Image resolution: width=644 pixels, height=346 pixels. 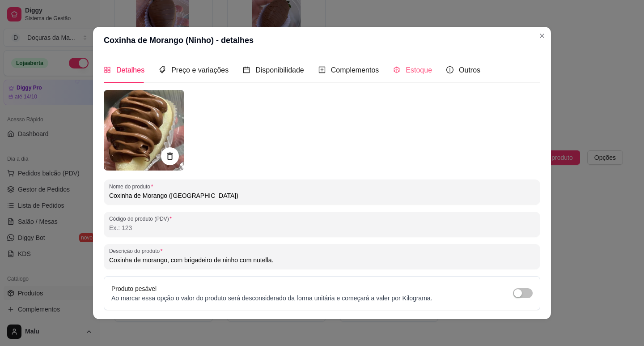 What do you see at coordinates (322, 260) in the screenshot?
I see `input: Descrição do produto` at bounding box center [322, 260].